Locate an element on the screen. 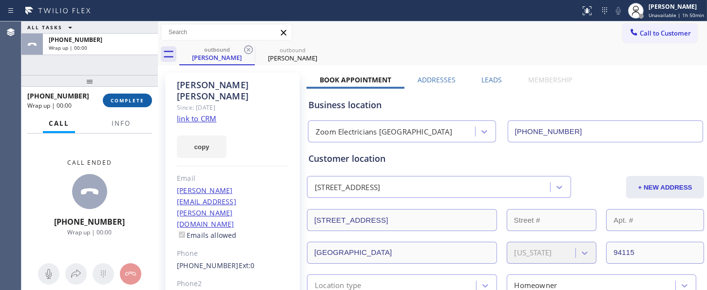 The image size is (707, 290). button: Open dialpad is located at coordinates (103, 274).